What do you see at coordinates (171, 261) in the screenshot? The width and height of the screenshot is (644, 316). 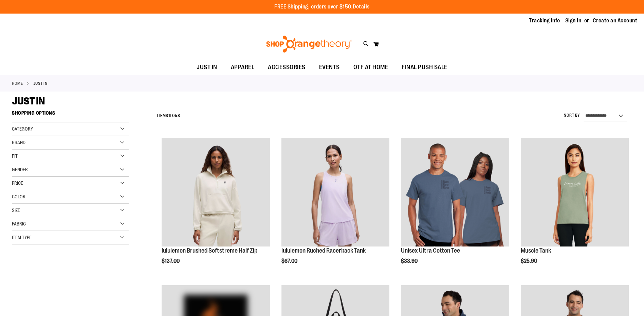 I see `span: $137.00` at bounding box center [171, 261].